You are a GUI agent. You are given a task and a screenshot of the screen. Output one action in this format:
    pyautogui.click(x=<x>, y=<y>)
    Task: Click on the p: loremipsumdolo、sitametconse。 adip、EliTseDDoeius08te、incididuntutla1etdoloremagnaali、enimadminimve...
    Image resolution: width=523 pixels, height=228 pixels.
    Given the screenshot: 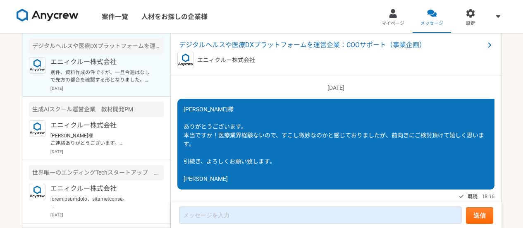 What is the action you would take?
    pyautogui.click(x=101, y=202)
    